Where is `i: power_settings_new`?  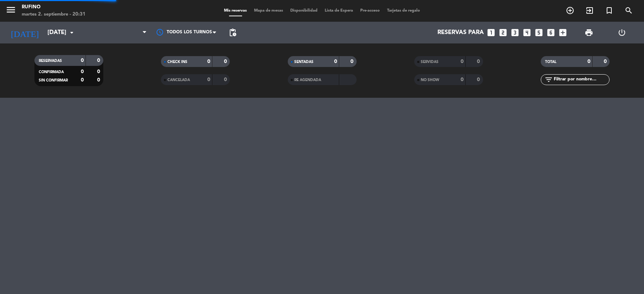 i: power_settings_new is located at coordinates (622, 32).